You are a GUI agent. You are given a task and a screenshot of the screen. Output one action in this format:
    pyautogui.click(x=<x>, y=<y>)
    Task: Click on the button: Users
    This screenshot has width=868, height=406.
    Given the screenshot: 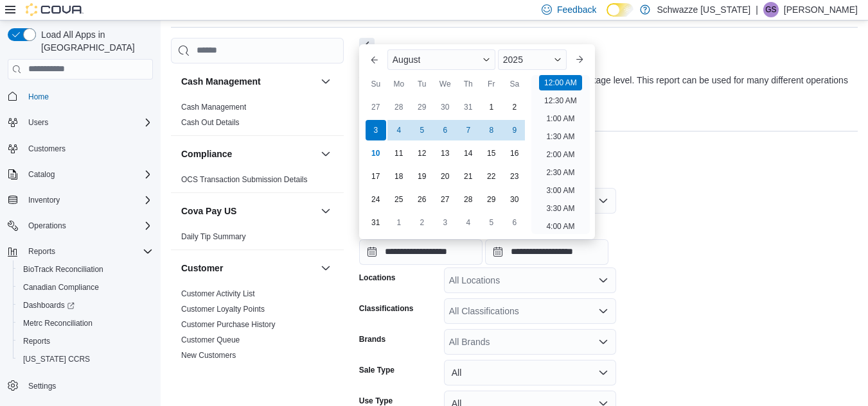 What is the action you would take?
    pyautogui.click(x=38, y=123)
    